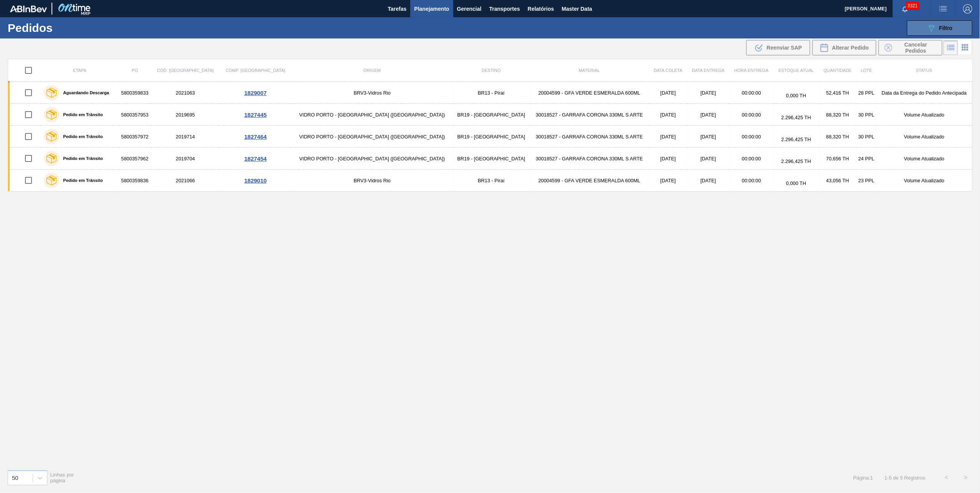 The height and width of the screenshot is (493, 980). What do you see at coordinates (256, 114) in the screenshot?
I see `div: 1827445` at bounding box center [256, 114].